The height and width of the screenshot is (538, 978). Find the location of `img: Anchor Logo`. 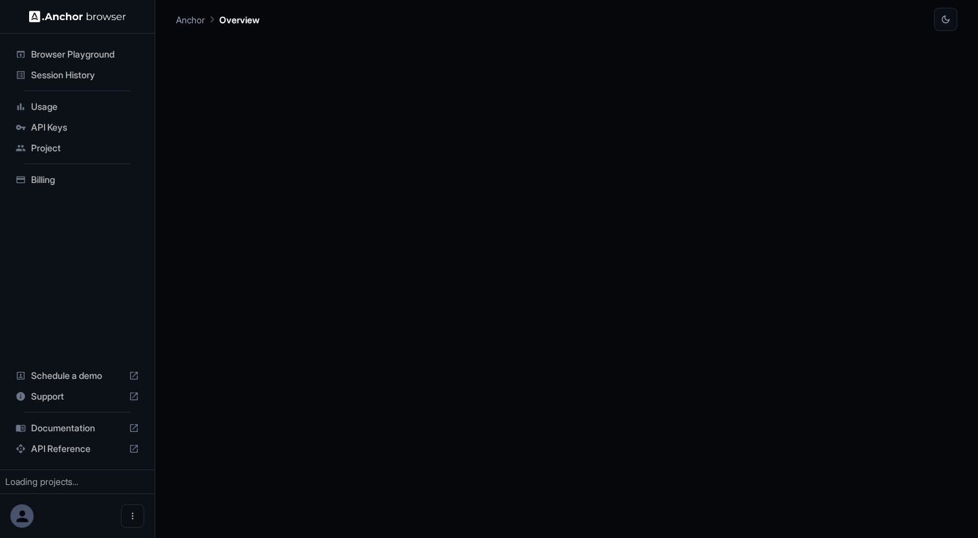

img: Anchor Logo is located at coordinates (78, 16).